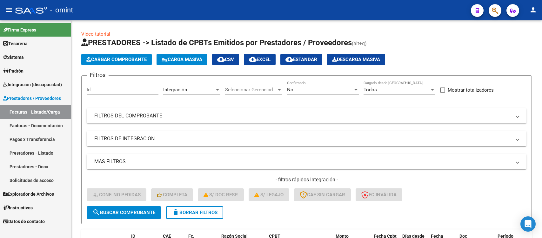 Image resolution: width=542 pixels, height=238 pixels. What do you see at coordinates (301, 59) in the screenshot?
I see `span: Estandar` at bounding box center [301, 59].